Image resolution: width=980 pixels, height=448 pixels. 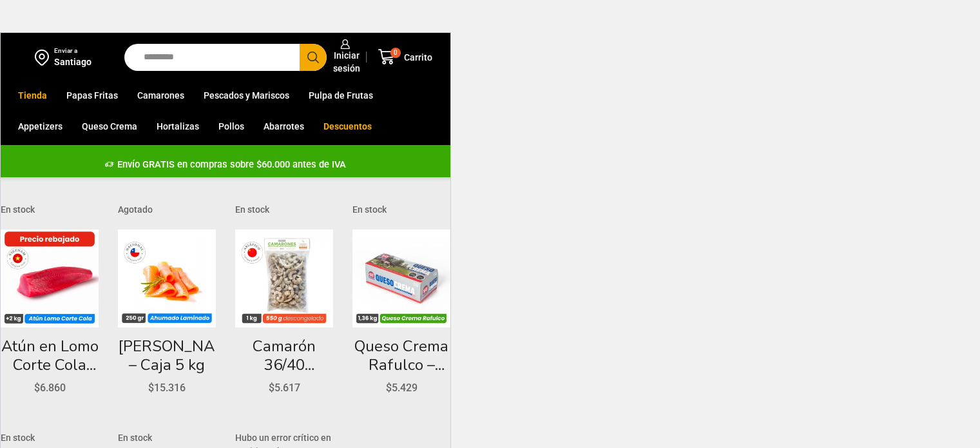 I want to click on a: Atún en Lomo Corte Cola sobre 2 kg – Silver – Caja 20 kg, so click(x=50, y=355).